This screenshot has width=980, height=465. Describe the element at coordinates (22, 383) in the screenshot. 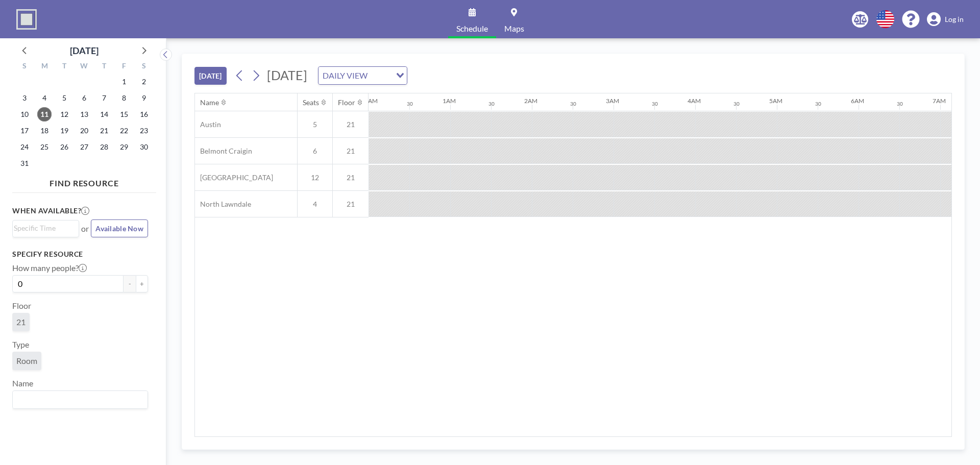

I see `label: Name` at that location.